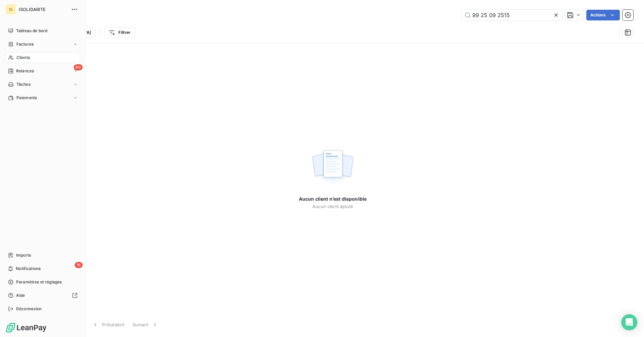  What do you see at coordinates (78, 68) in the screenshot?
I see `span: 60` at bounding box center [78, 68].